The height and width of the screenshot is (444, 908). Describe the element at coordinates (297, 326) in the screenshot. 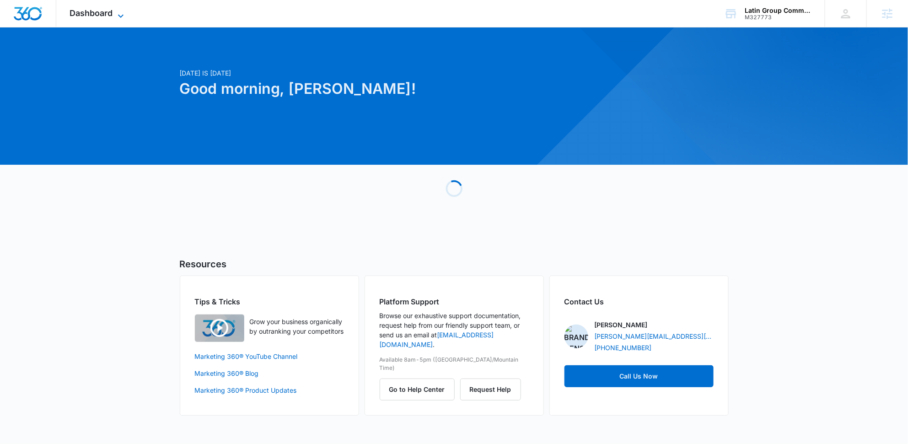

I see `p: Grow your business organically by outranking your competitors` at that location.